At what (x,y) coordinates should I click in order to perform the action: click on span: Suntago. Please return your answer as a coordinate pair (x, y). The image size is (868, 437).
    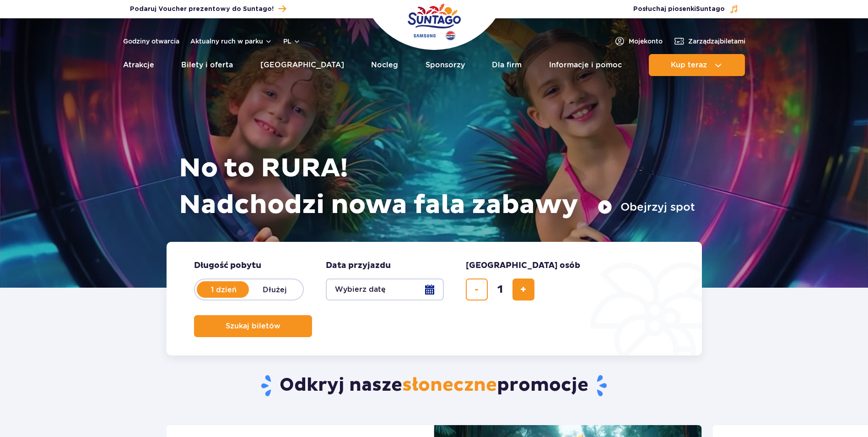
    Looking at the image, I should click on (710, 9).